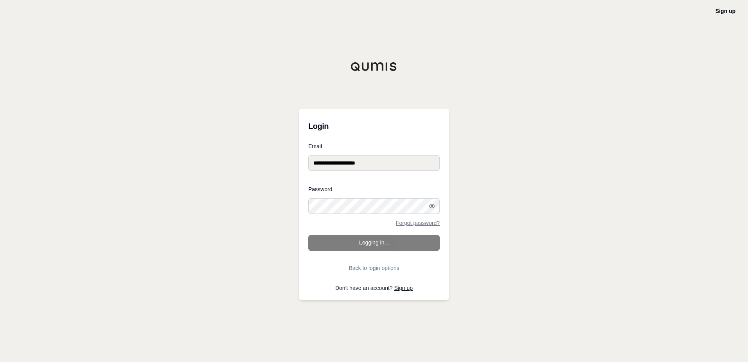  Describe the element at coordinates (374, 288) in the screenshot. I see `p: Don't have an account?` at that location.